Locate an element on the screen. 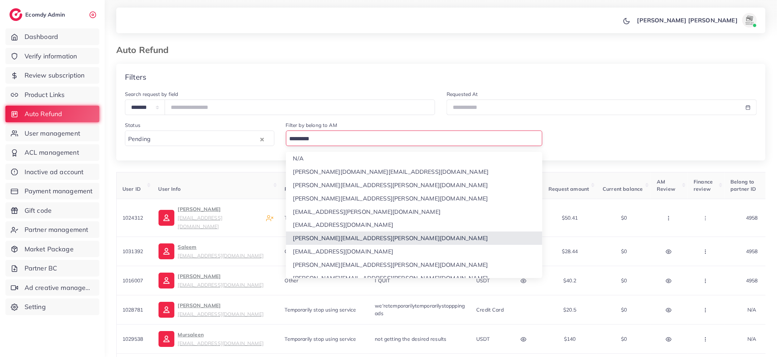 This screenshot has height=357, width=777. a: Dashboard is located at coordinates (52, 37).